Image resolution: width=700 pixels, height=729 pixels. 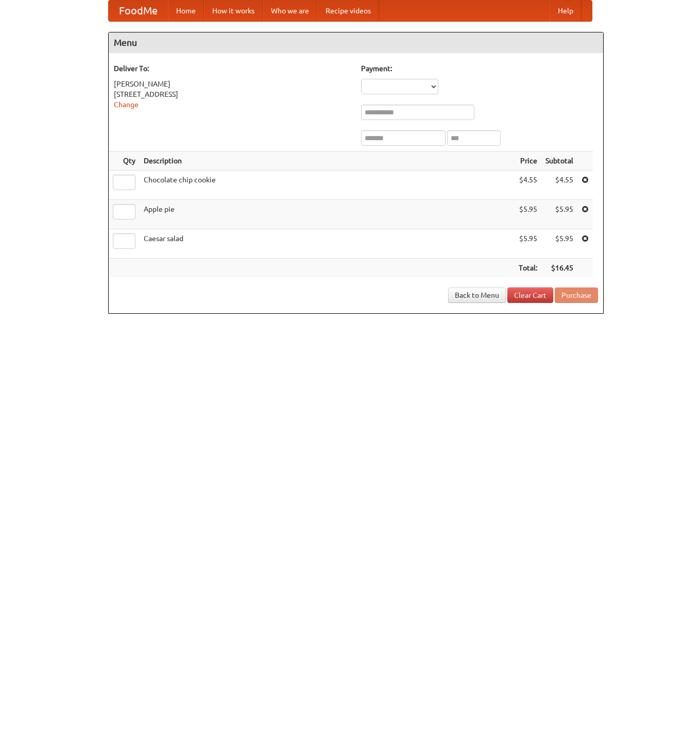 I want to click on a: Home, so click(x=186, y=10).